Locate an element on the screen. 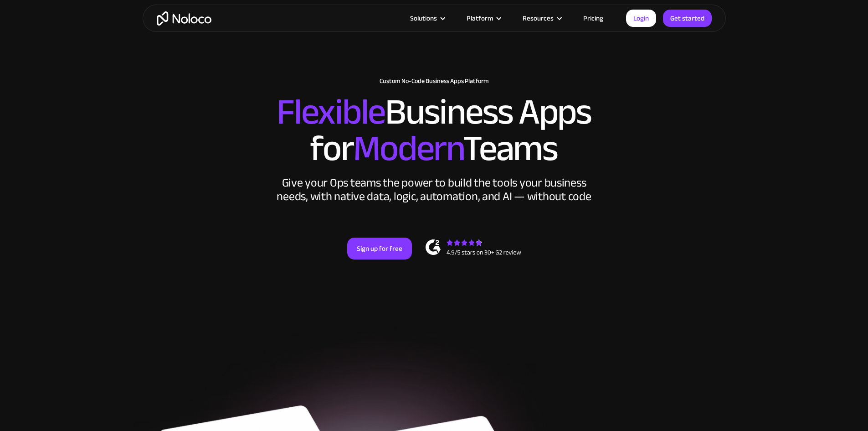  a: home is located at coordinates (184, 18).